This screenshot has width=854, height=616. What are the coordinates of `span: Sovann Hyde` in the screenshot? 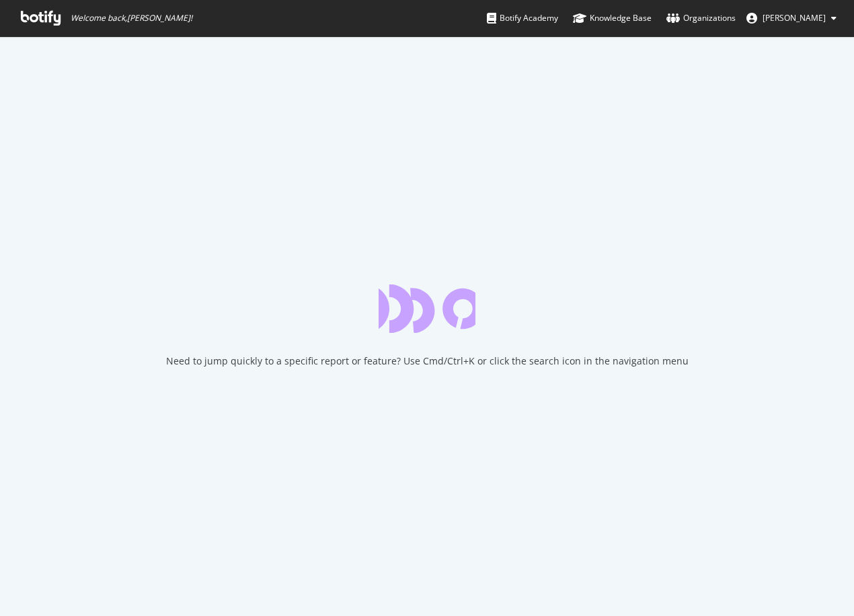 It's located at (794, 18).